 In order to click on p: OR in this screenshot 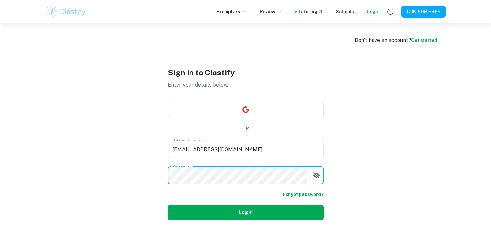, I will do `click(246, 129)`.